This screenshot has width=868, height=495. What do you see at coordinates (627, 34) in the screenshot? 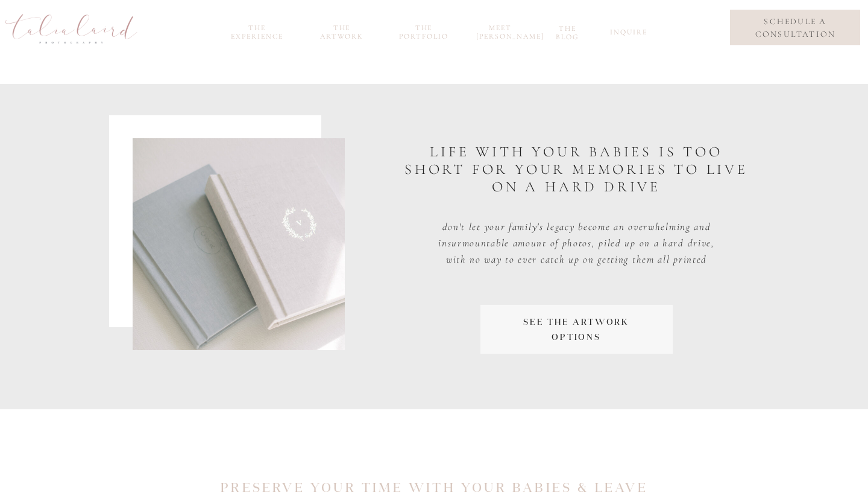
I see `nav: inquire` at bounding box center [627, 34].